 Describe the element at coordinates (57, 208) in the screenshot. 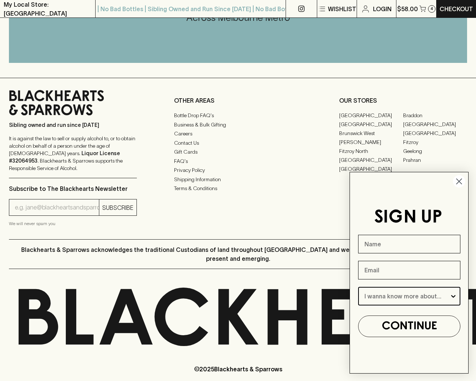

I see `input: e.g. jane@blackheartsandsparrows.com.au` at that location.